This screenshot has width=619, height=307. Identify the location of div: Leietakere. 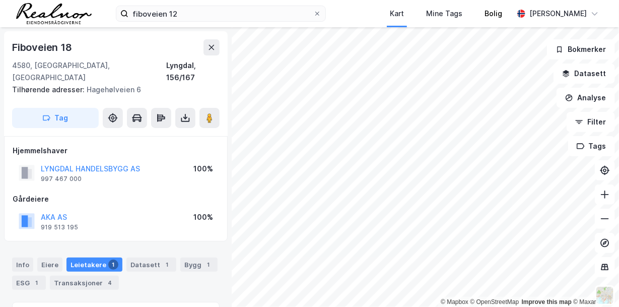
(94, 264).